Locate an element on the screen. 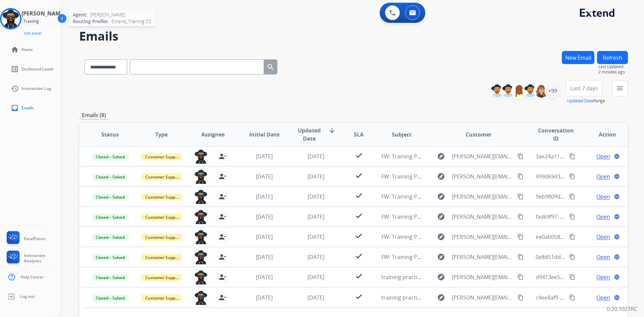 This screenshot has width=644, height=317. span: Emails is located at coordinates (28, 108).